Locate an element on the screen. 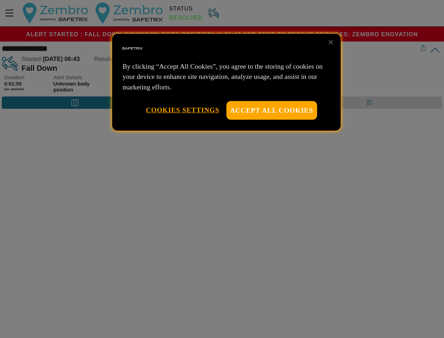  button: Close is located at coordinates (331, 42).